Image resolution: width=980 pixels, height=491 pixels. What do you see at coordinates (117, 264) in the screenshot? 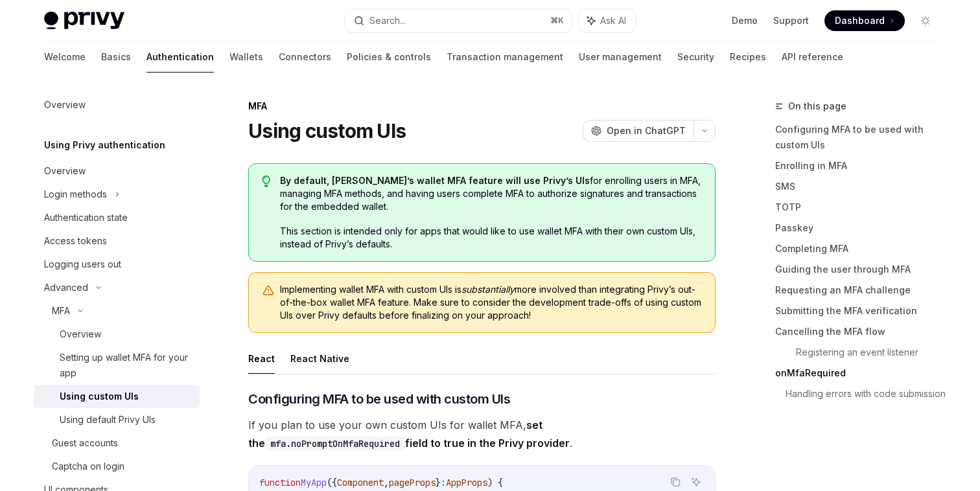
I see `a: Logging users out` at bounding box center [117, 264].